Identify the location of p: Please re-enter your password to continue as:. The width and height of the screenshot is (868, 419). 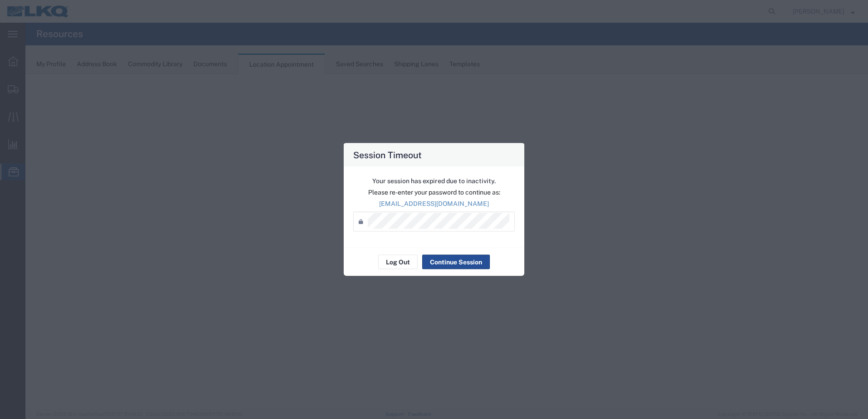
(434, 192).